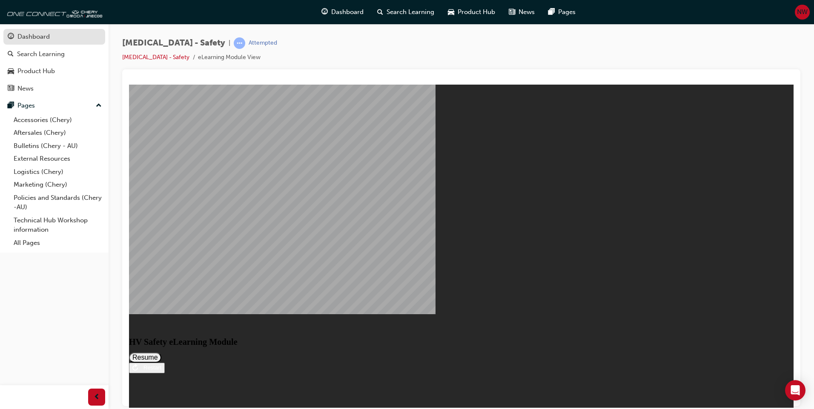 The image size is (814, 409). I want to click on a: Aftersales (Chery), so click(57, 133).